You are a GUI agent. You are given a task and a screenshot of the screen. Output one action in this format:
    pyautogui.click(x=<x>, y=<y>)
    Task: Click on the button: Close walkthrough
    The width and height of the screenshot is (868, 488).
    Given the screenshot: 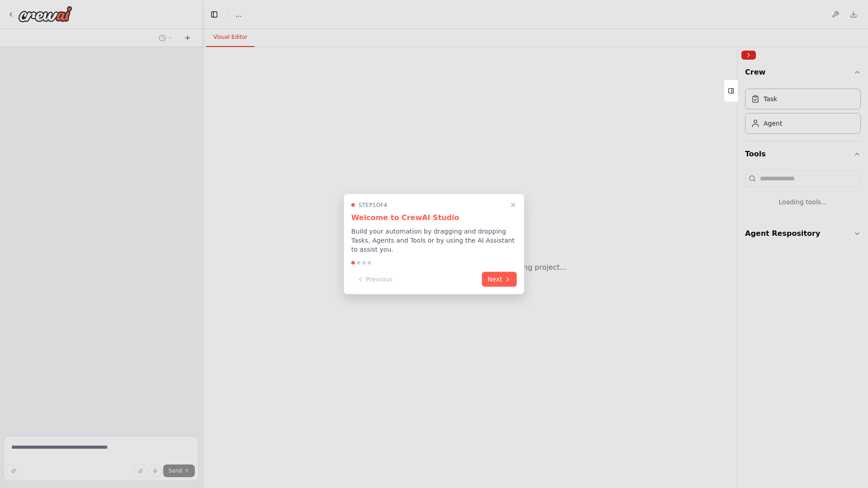 What is the action you would take?
    pyautogui.click(x=513, y=205)
    